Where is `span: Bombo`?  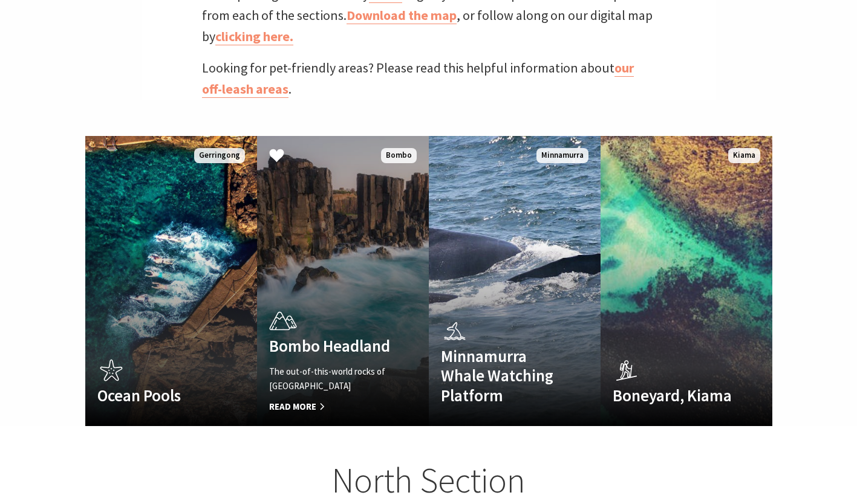 span: Bombo is located at coordinates (399, 155).